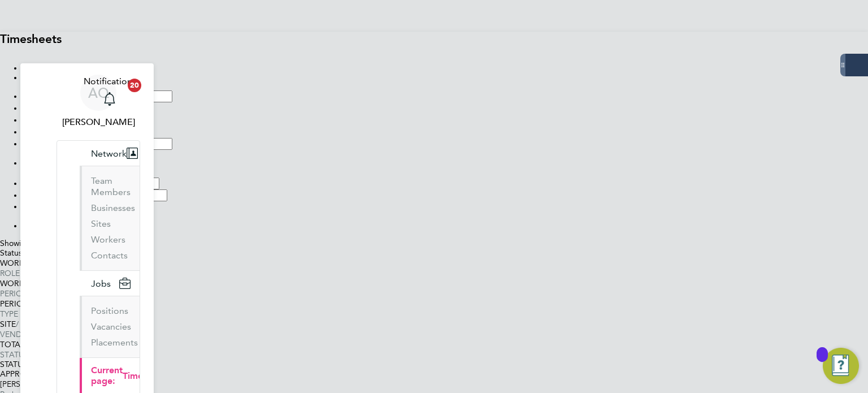 The height and width of the screenshot is (393, 868). Describe the element at coordinates (445, 77) in the screenshot. I see `li: All Timesheets` at that location.